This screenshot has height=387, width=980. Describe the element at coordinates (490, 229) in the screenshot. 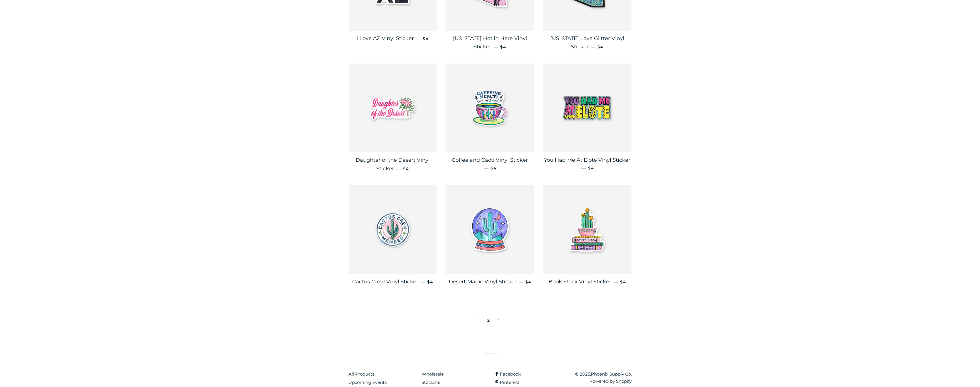

I see `img: Desert Magic Vinyl Sticker` at that location.